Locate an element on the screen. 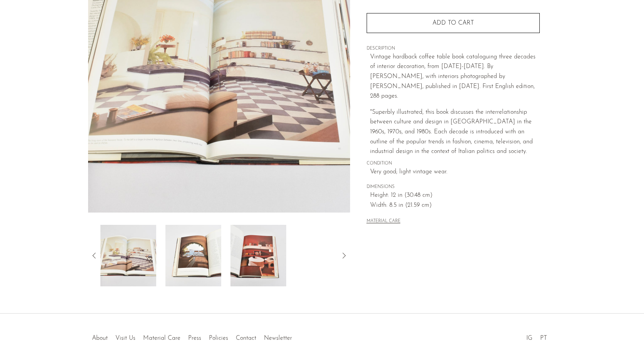 The width and height of the screenshot is (644, 344). a: Visit Us is located at coordinates (126, 338).